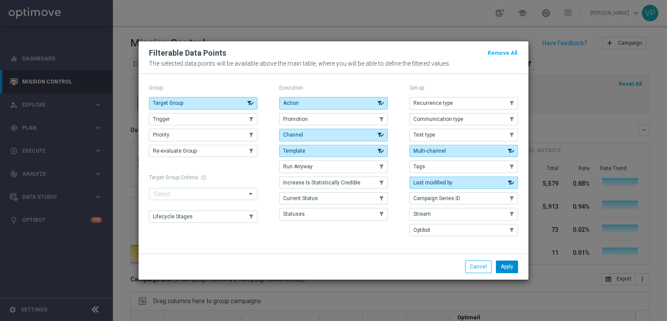 Image resolution: width=667 pixels, height=321 pixels. I want to click on button: Current Status, so click(334, 198).